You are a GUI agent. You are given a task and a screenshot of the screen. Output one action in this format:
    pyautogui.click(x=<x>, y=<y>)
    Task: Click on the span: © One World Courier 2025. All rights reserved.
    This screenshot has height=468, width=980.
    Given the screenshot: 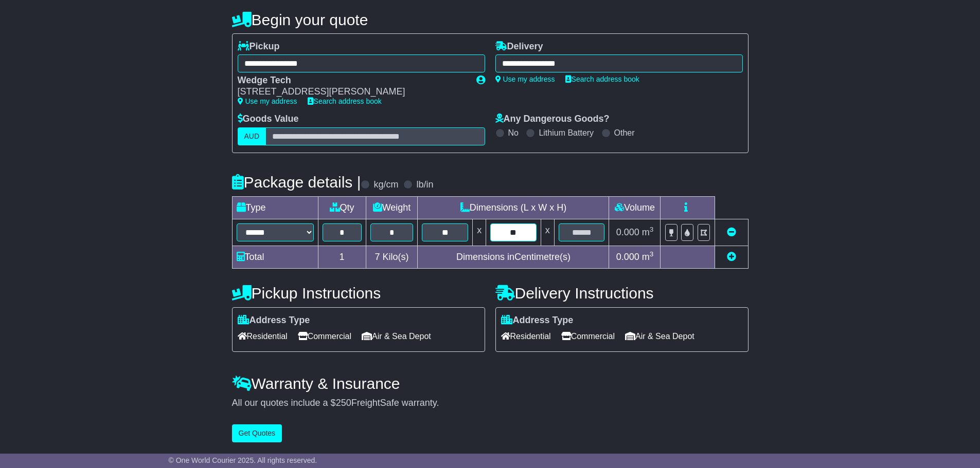 What is the action you would take?
    pyautogui.click(x=243, y=460)
    